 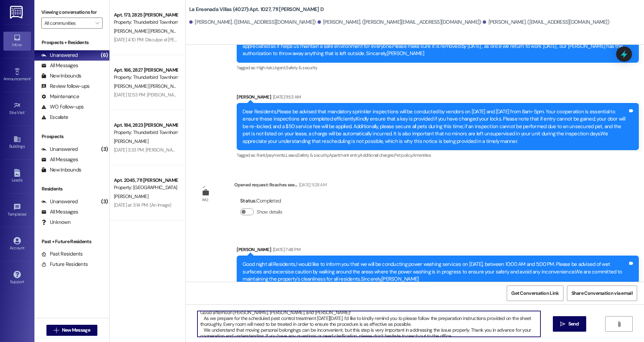 I want to click on div: WO Follow-ups, so click(x=62, y=107).